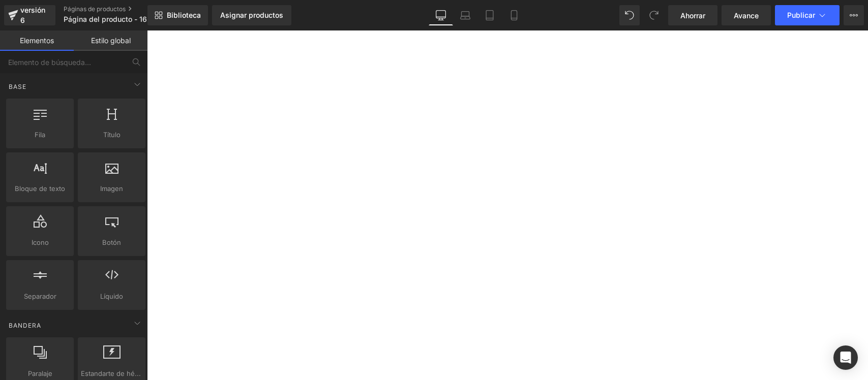 The height and width of the screenshot is (380, 868). What do you see at coordinates (122, 9) in the screenshot?
I see `a: Páginas de productos` at bounding box center [122, 9].